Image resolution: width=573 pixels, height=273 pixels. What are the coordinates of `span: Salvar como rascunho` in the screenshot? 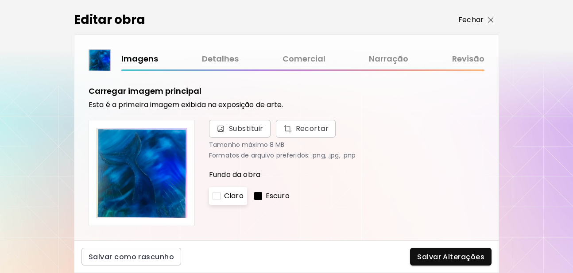 It's located at (131, 257).